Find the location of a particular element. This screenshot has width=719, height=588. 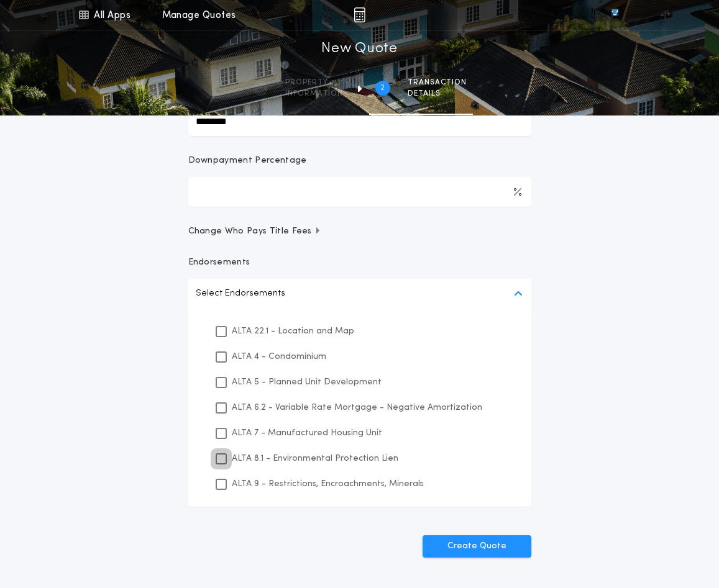

p: Select Endorsements is located at coordinates (240, 294).